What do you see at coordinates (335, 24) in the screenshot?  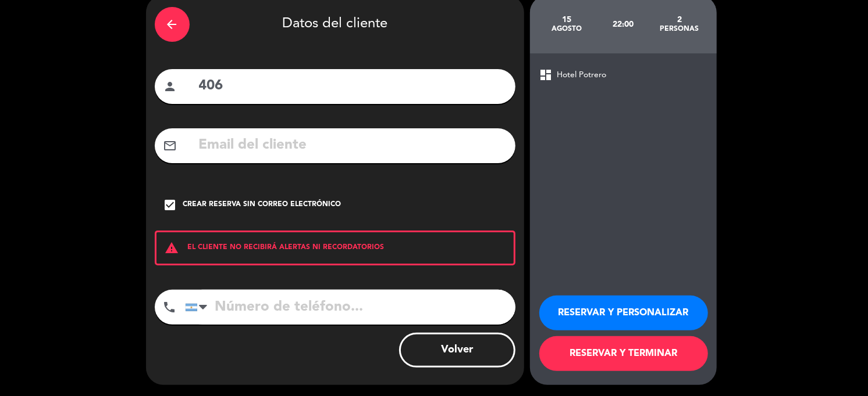 I see `div: Datos del cliente` at bounding box center [335, 24].